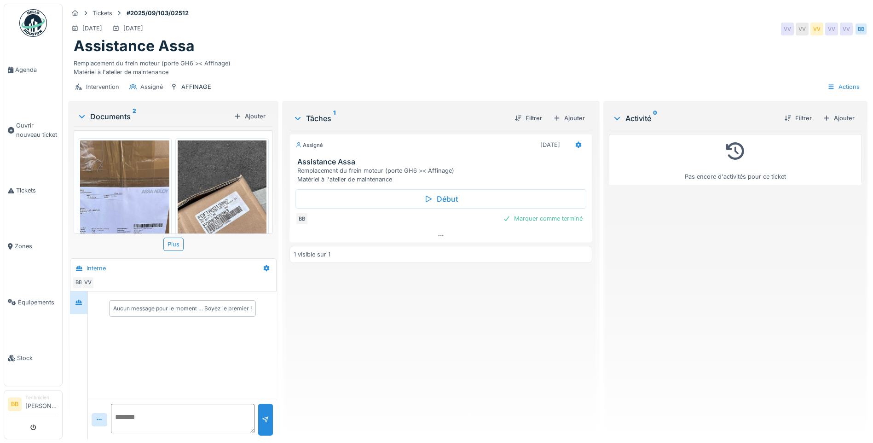 This screenshot has width=873, height=443. What do you see at coordinates (33, 302) in the screenshot?
I see `a: Équipements` at bounding box center [33, 302].